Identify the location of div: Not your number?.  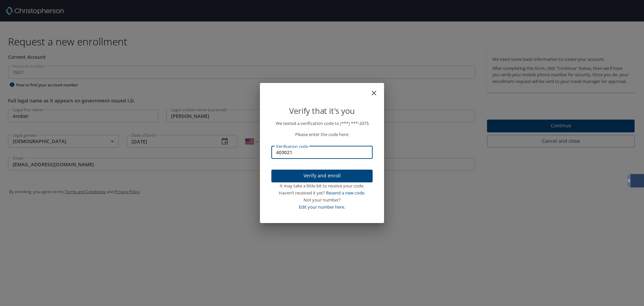
(322, 200).